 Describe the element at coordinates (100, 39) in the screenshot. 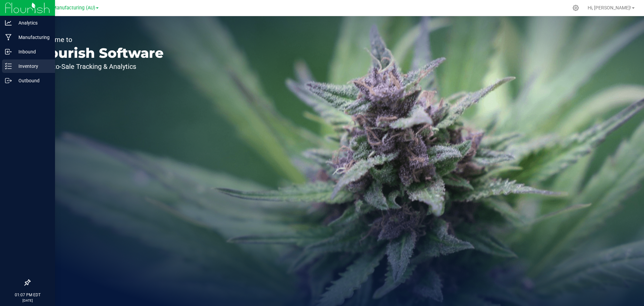

I see `p: Welcome to` at that location.